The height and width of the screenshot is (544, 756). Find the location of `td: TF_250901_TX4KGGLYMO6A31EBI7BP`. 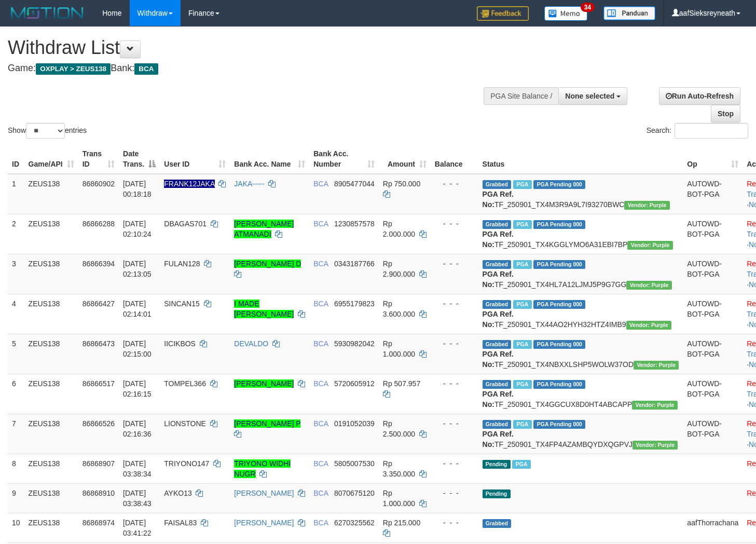

td: TF_250901_TX4KGGLYMO6A31EBI7BP is located at coordinates (581, 233).